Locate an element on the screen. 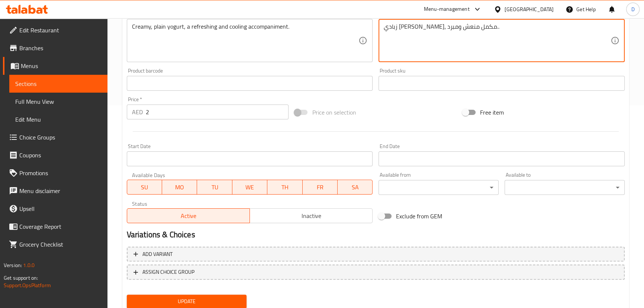 This screenshot has width=644, height=308. span: SU is located at coordinates (144, 187).